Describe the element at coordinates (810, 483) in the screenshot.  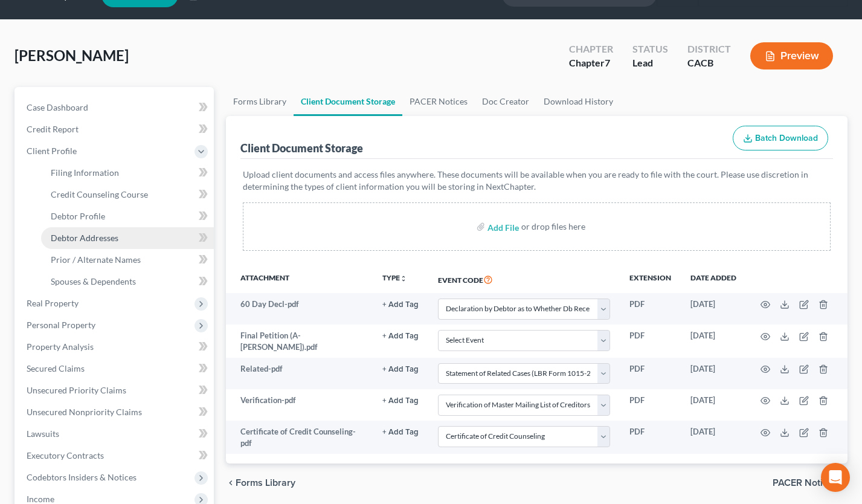
I see `button: PACER Notices chevron_right` at that location.